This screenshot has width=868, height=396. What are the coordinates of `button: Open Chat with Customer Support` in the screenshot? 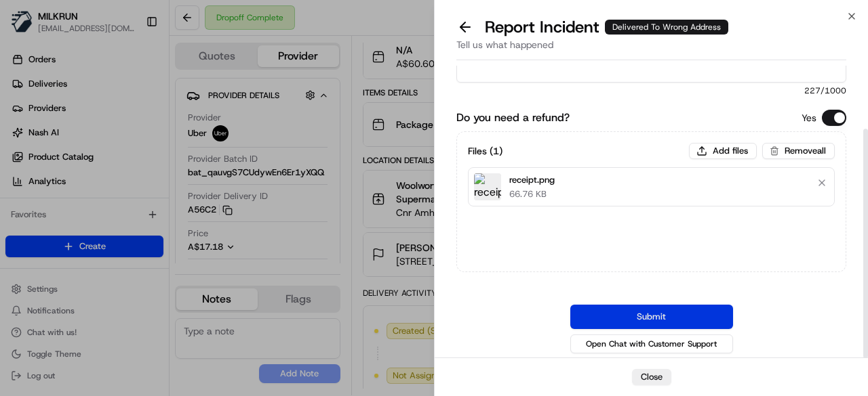 It's located at (651, 344).